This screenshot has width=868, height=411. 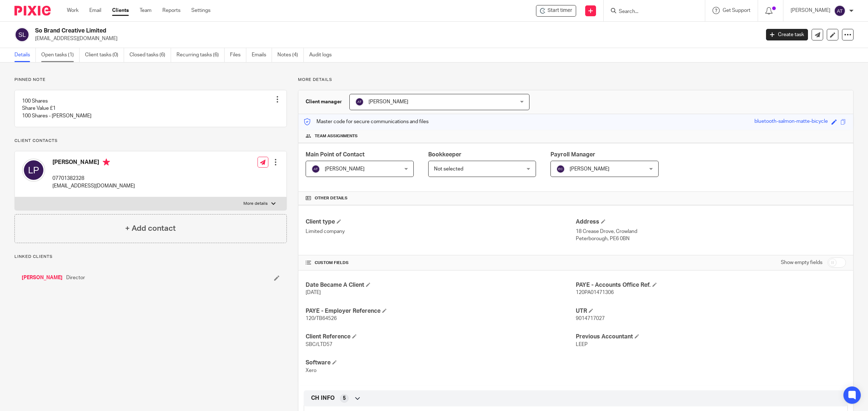 I want to click on p: Linked clients, so click(x=150, y=257).